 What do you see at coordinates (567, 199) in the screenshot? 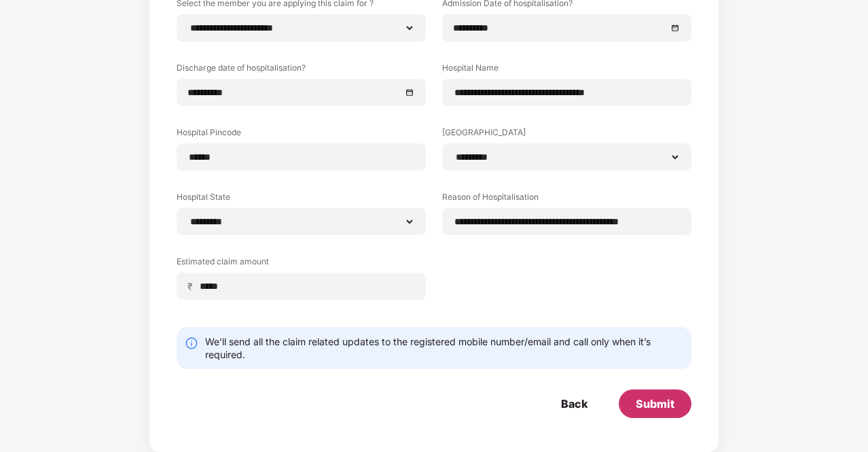
I see `label: Reason of Hospitalisation` at bounding box center [567, 199].